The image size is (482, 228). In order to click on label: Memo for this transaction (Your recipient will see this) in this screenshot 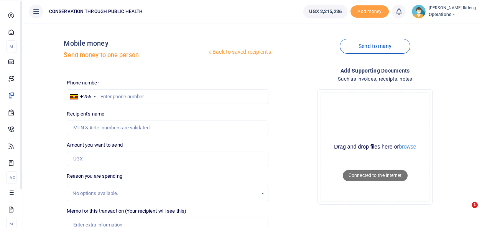, I will do `click(127, 211)`.